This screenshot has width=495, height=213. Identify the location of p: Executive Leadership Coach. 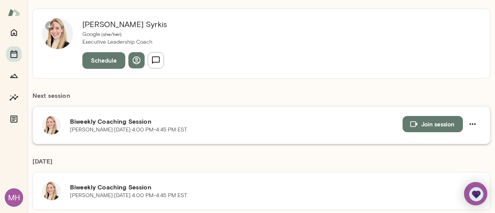
(124, 42).